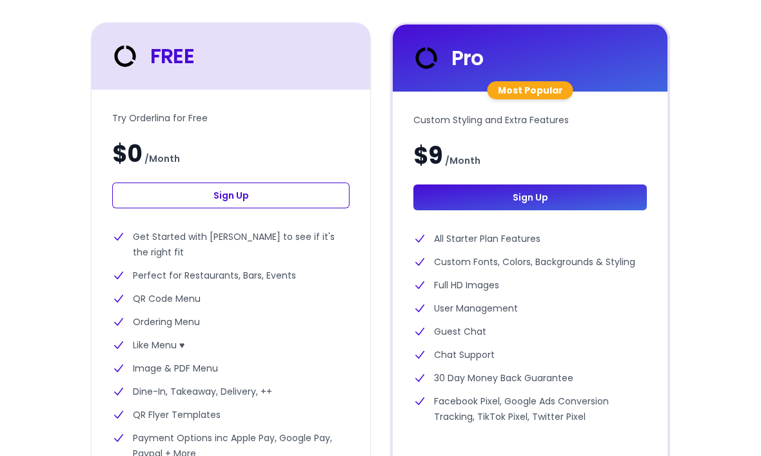 The image size is (761, 456). What do you see at coordinates (231, 392) in the screenshot?
I see `li: Dine-In, Takeaway, Delivery, ++` at bounding box center [231, 392].